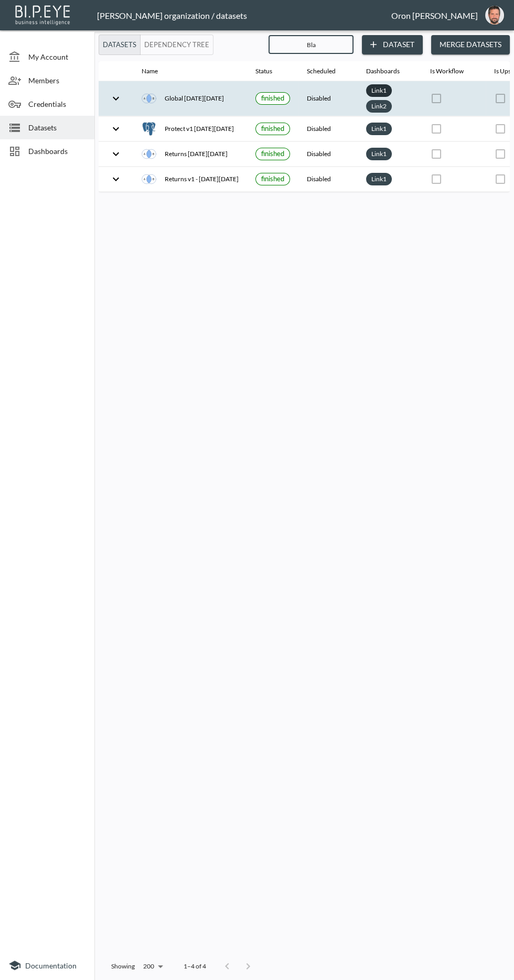 The height and width of the screenshot is (980, 514). I want to click on div: Is Workflow, so click(447, 72).